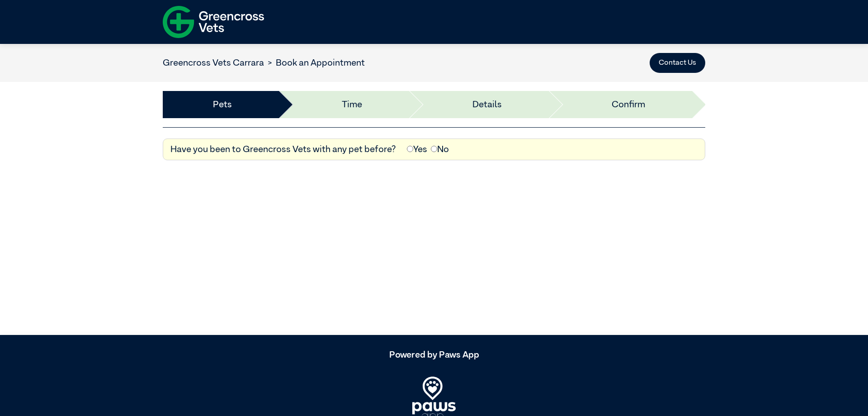 Image resolution: width=868 pixels, height=416 pixels. I want to click on input: No, so click(434, 149).